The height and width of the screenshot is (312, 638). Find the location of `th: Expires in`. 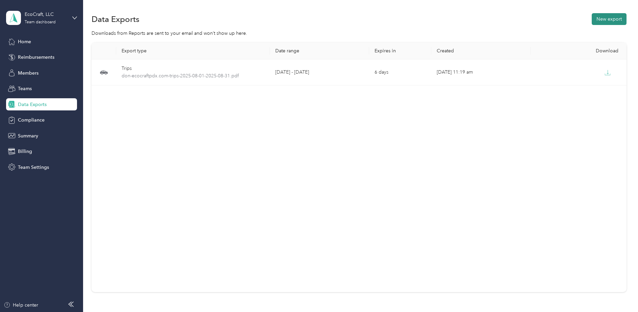

th: Expires in is located at coordinates (400, 51).